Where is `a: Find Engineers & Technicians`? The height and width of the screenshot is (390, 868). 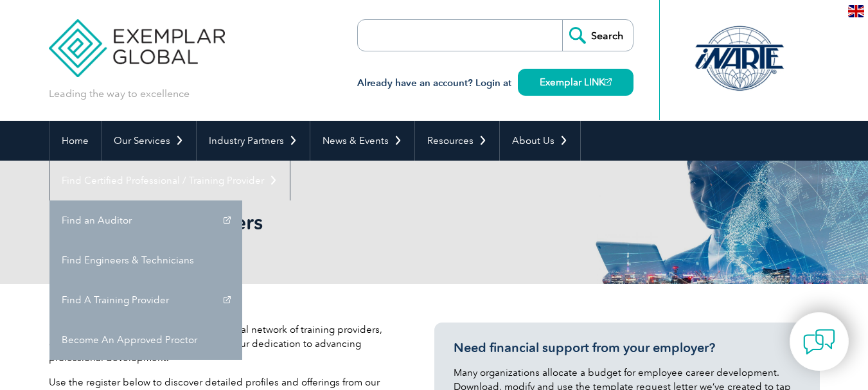 a: Find Engineers & Technicians is located at coordinates (146, 260).